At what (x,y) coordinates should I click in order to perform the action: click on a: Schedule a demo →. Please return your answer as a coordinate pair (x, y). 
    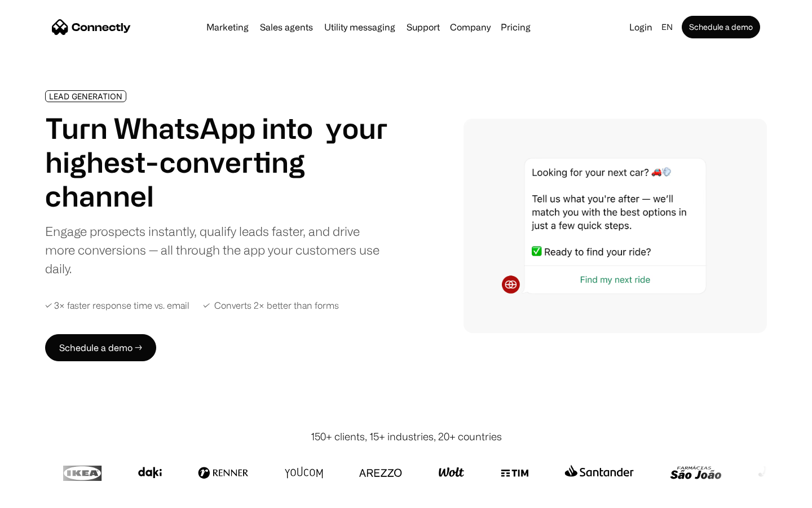
    Looking at the image, I should click on (101, 348).